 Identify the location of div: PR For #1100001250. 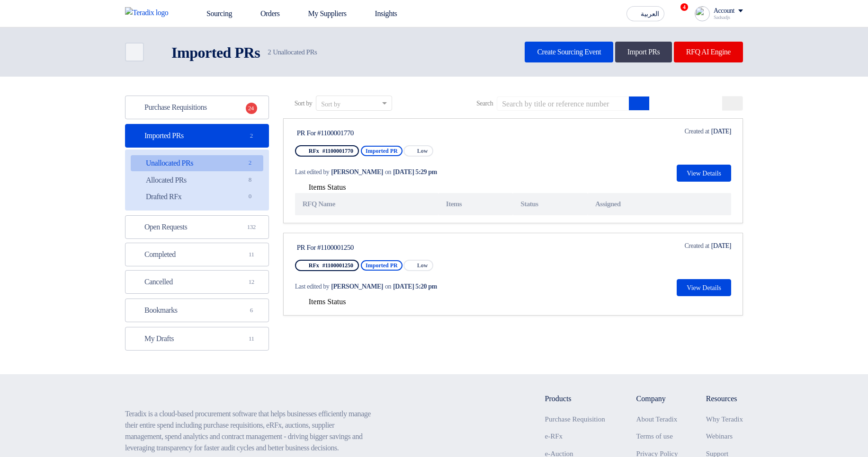
(386, 248).